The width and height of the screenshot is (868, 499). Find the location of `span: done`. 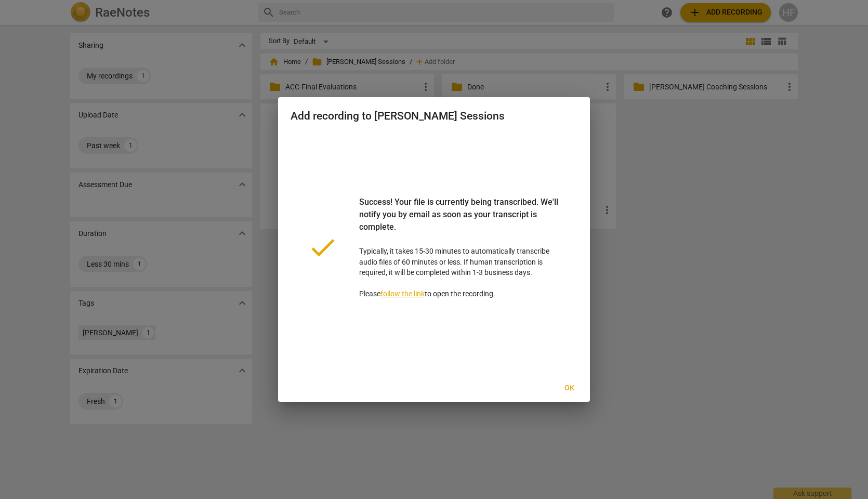

span: done is located at coordinates (323, 248).